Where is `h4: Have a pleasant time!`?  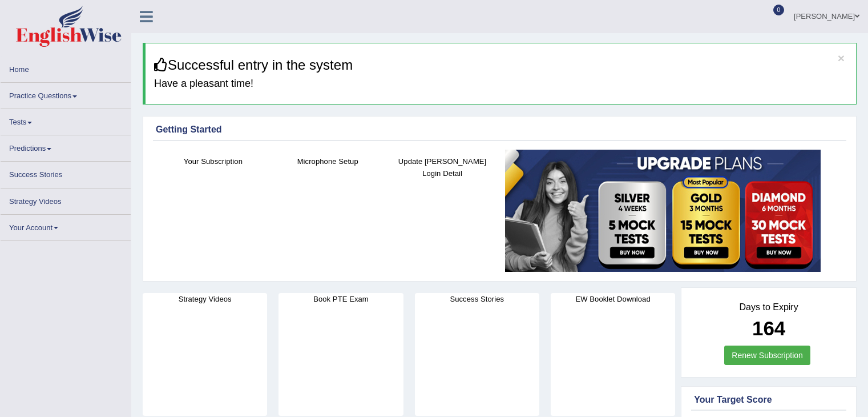
h4: Have a pleasant time! is located at coordinates (500, 84).